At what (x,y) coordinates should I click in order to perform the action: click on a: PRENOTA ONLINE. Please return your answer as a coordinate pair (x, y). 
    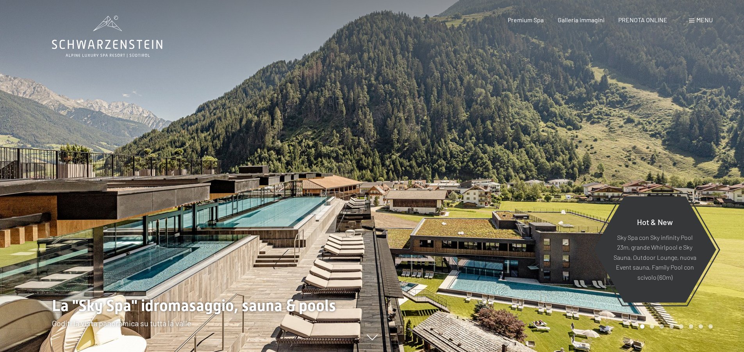
    Looking at the image, I should click on (643, 20).